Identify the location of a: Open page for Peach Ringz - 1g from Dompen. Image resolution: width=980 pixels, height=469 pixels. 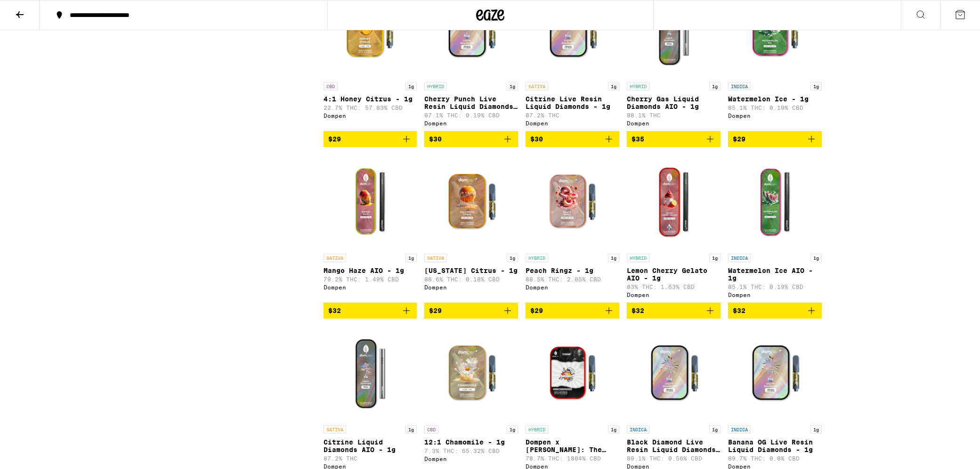
(572, 229).